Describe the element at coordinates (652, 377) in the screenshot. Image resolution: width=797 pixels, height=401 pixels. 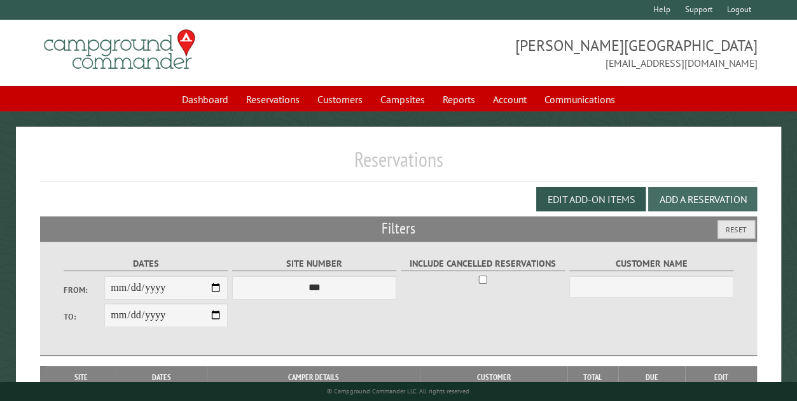
I see `th: Due` at that location.